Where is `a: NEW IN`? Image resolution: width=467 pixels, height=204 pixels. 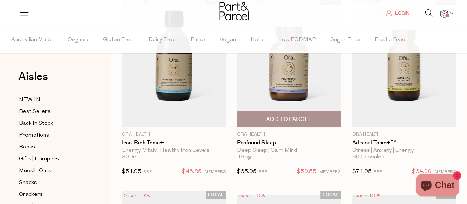 a: NEW IN is located at coordinates (52, 99).